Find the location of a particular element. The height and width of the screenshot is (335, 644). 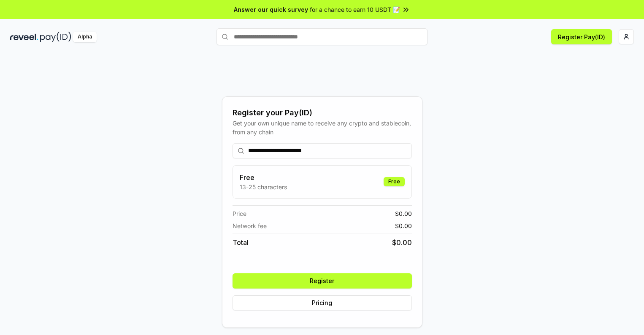

p: 13-25 characters is located at coordinates (264, 187).